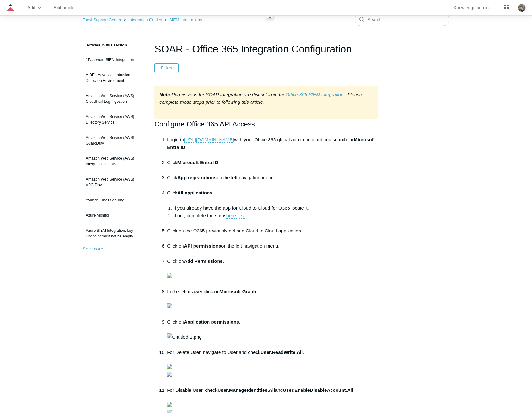 This screenshot has width=532, height=413. Describe the element at coordinates (114, 233) in the screenshot. I see `a: Azure SIEM Integration: key Endpoint must not be empty` at that location.